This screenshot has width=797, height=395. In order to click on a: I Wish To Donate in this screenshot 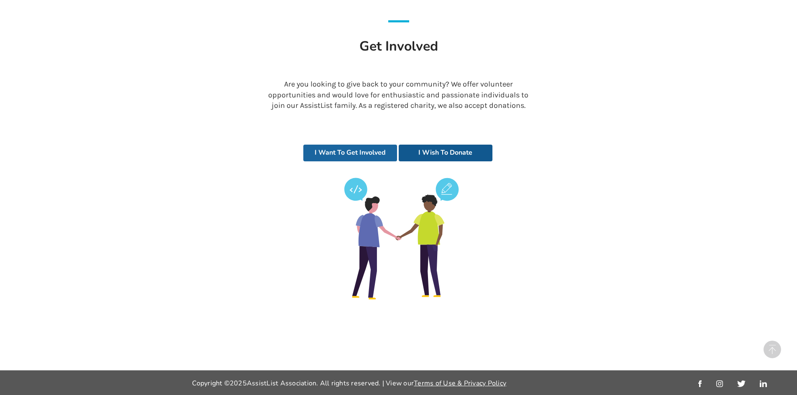, I will do `click(446, 153)`.